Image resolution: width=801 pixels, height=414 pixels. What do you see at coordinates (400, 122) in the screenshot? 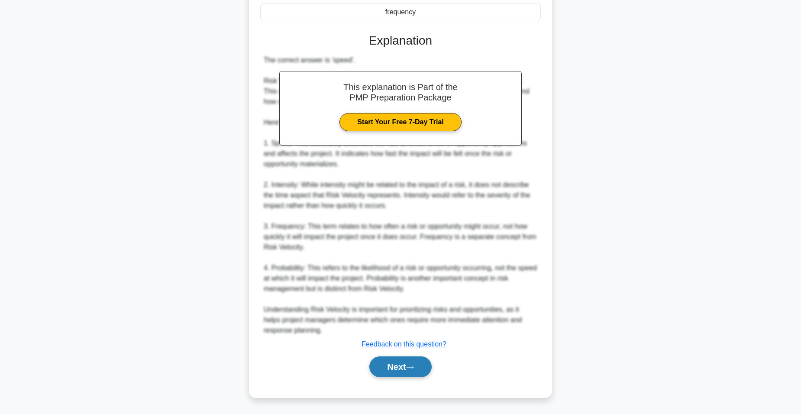
I see `a: Start Your Free 7-Day Trial` at bounding box center [400, 122].